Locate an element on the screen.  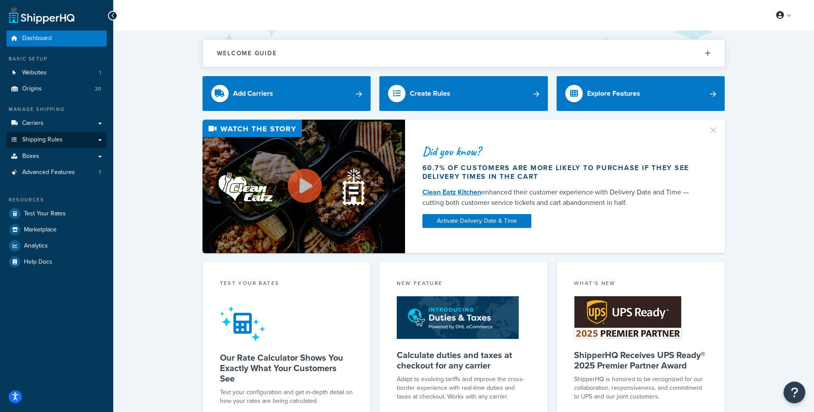
li: Marketplace is located at coordinates (57, 230).